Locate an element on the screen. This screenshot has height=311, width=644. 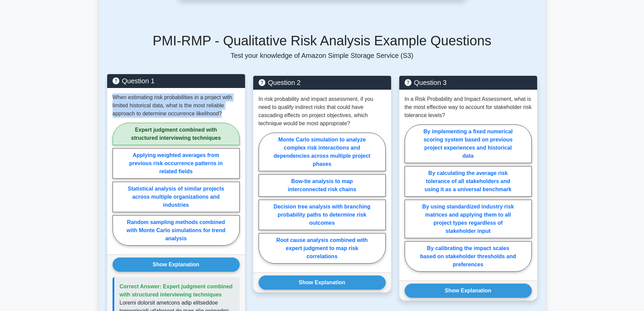
label: Root cause analysis combined with expert judgment to map risk correlations is located at coordinates (322, 248).